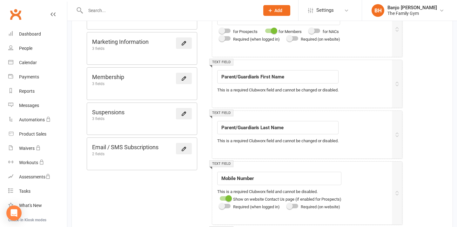 This screenshot has width=457, height=227. What do you see at coordinates (38, 120) in the screenshot?
I see `a: Automations` at bounding box center [38, 120].